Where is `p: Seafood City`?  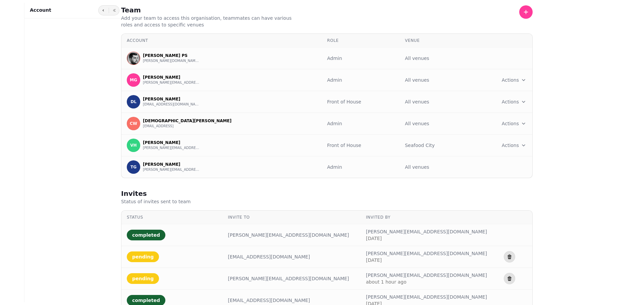
p: Seafood City is located at coordinates (420, 145).